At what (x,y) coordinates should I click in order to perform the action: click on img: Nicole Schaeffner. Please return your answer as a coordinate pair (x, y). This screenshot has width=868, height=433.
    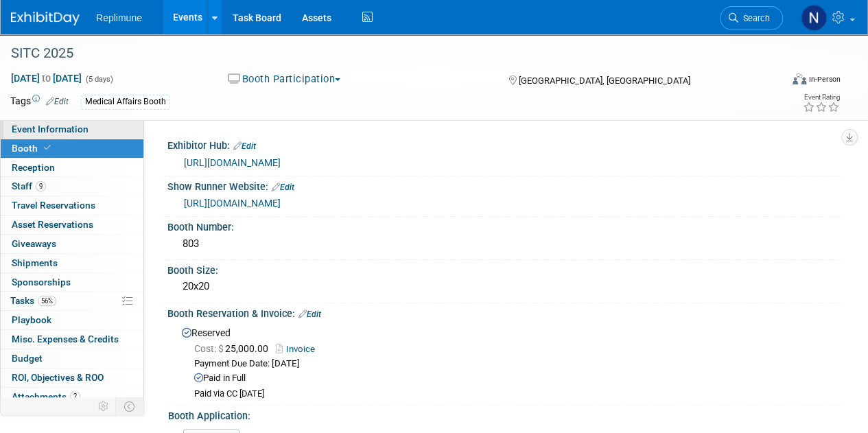
    Looking at the image, I should click on (814, 18).